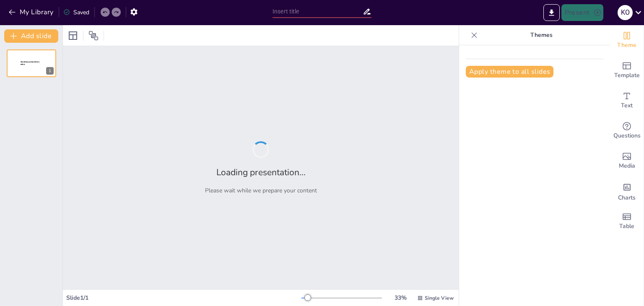 This screenshot has width=644, height=306. Describe the element at coordinates (627, 71) in the screenshot. I see `div: Add ready made slides` at that location.